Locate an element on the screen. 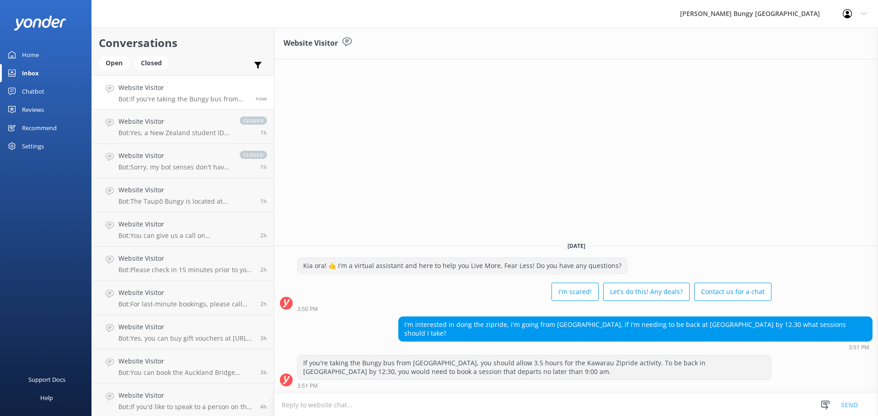 The width and height of the screenshot is (878, 416). div: Support Docs is located at coordinates (47, 380).